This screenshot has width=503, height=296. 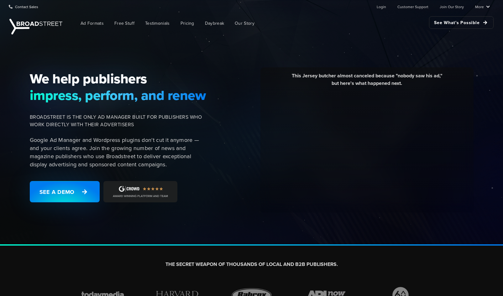 What do you see at coordinates (92, 23) in the screenshot?
I see `a: Ad Formats` at bounding box center [92, 23].